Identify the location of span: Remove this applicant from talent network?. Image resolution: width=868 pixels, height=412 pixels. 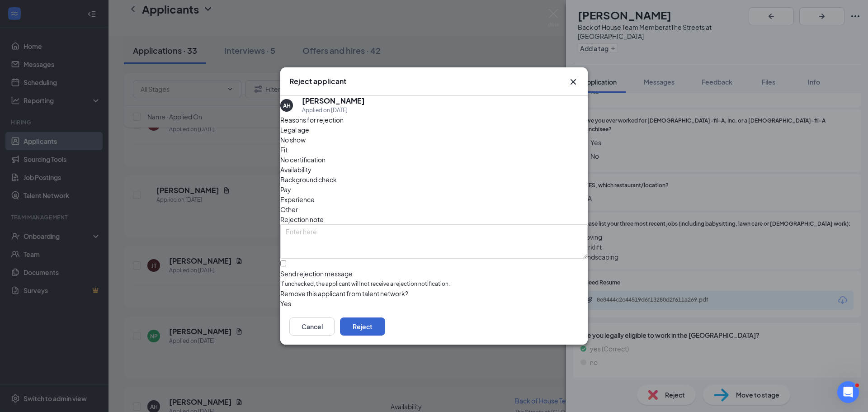
(344, 294).